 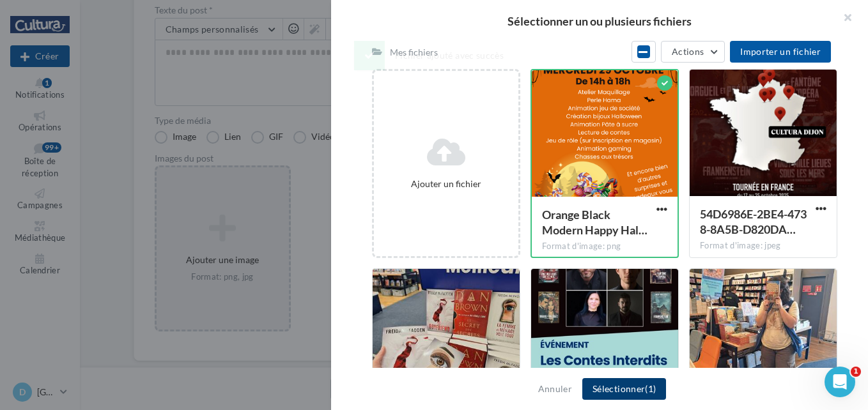 I want to click on button: Annuler, so click(x=555, y=389).